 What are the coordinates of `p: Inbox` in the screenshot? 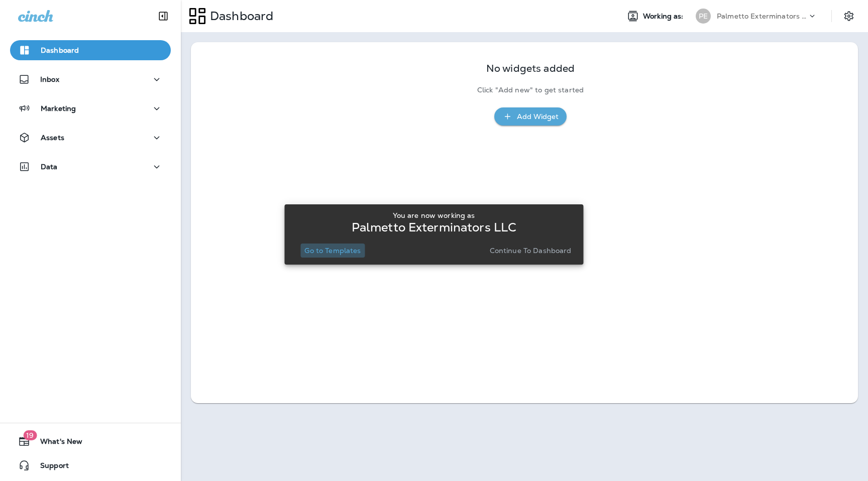 It's located at (50, 80).